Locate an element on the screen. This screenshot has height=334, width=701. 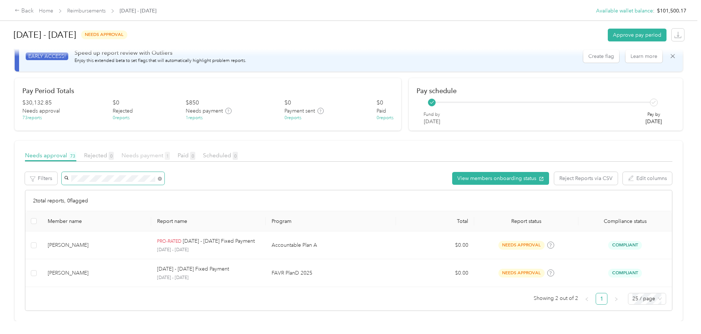
p: Enjoy this extended beta to set flags that will automatically highlight problem reports. is located at coordinates (160, 61).